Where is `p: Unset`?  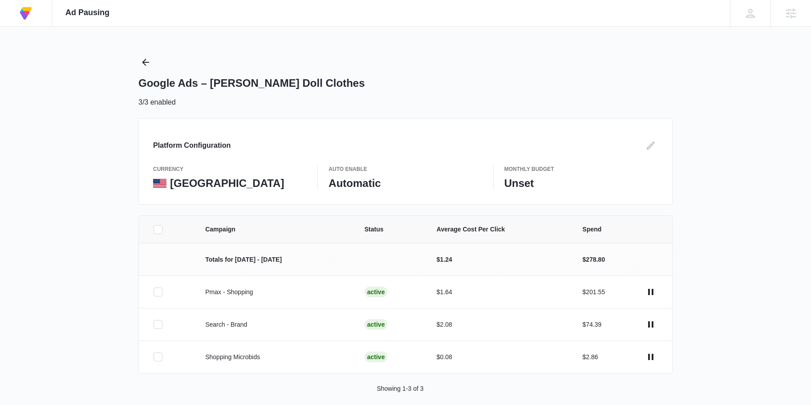
p: Unset is located at coordinates (581, 183).